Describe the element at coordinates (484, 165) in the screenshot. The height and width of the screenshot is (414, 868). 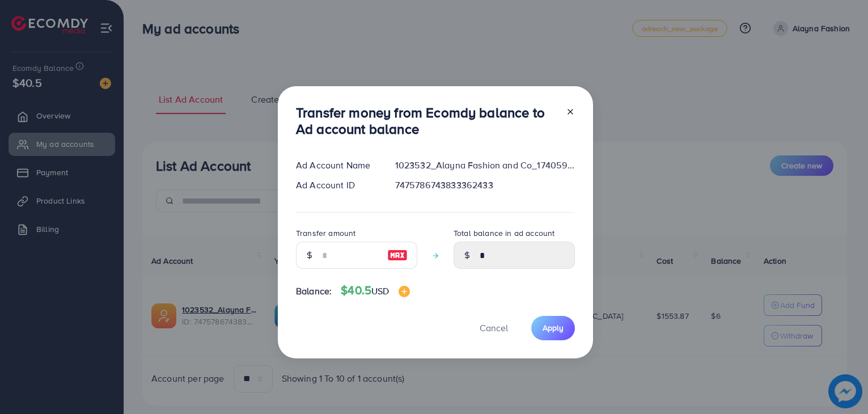
I see `div: 1023532_Alayna Fashion and Co_1740592250339` at that location.